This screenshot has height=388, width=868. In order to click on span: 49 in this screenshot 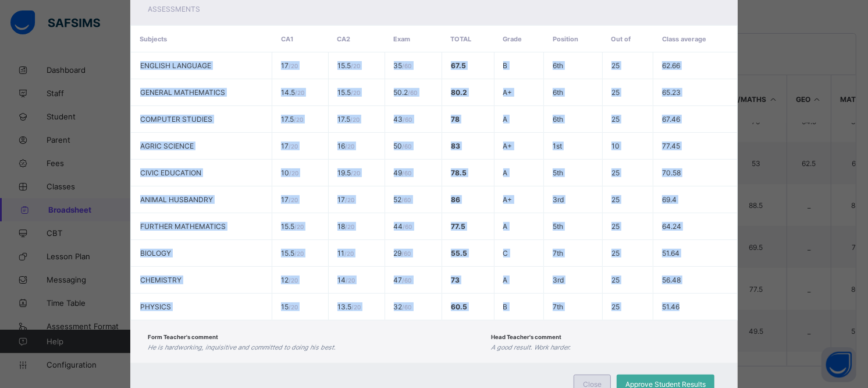, I will do `click(403, 172)`.